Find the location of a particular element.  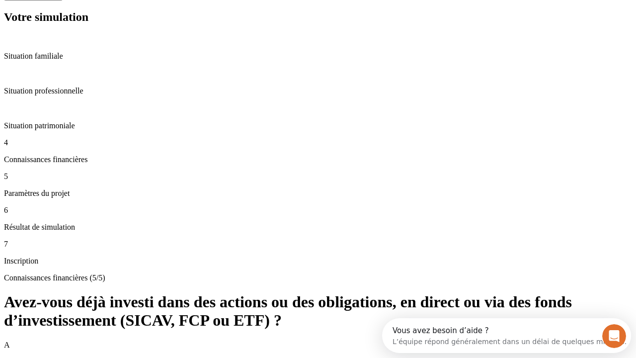

h1: Avez-vous déjà investi dans des actions ou des obligations, en direct ou via des fonds d’investis... is located at coordinates (318, 311).